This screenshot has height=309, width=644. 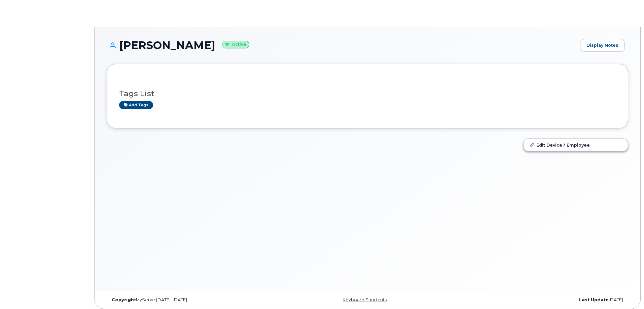 I want to click on h3: Tags List, so click(x=368, y=93).